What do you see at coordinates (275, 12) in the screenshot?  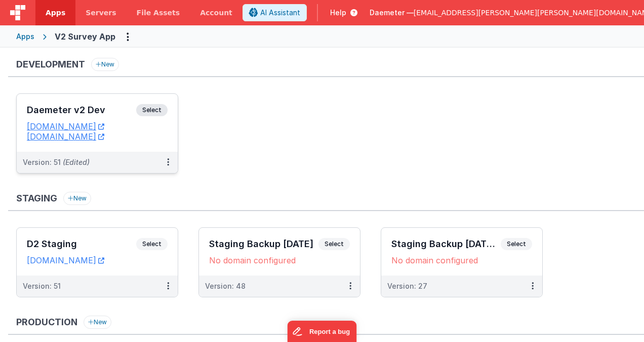 I see `button: AI Assistant` at bounding box center [275, 12].